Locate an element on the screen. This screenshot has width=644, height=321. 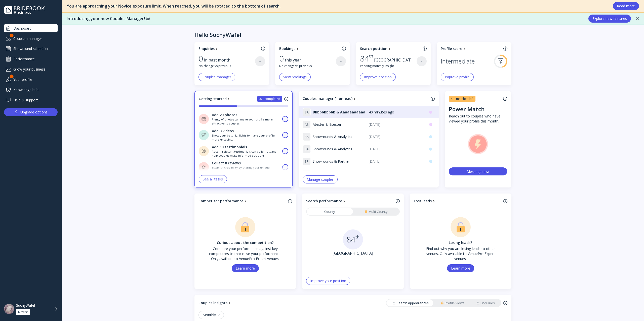
div: in past month is located at coordinates (218, 60).